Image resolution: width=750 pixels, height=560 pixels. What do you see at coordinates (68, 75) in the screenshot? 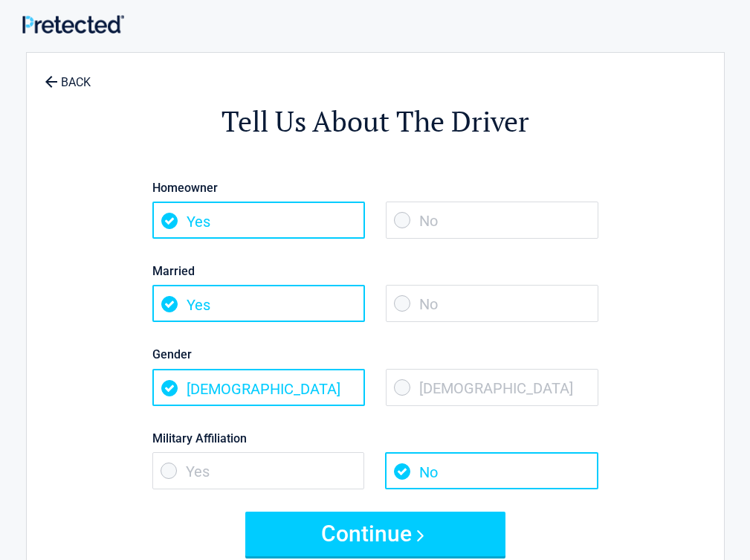
I see `a: BACK` at bounding box center [68, 75].